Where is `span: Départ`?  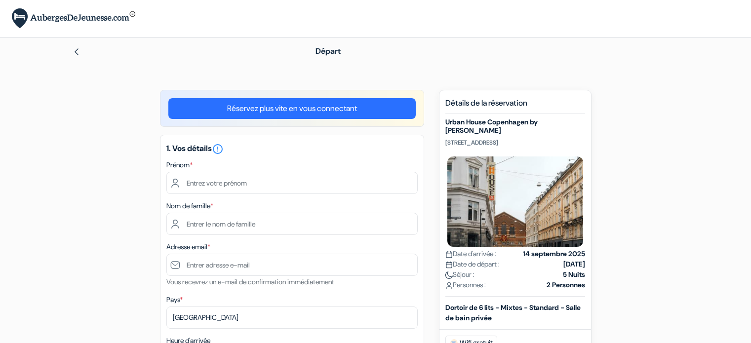 span: Départ is located at coordinates (328, 51).